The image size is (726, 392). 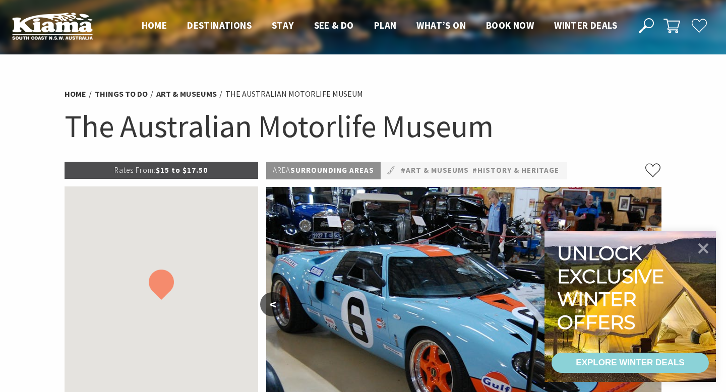 What do you see at coordinates (323, 170) in the screenshot?
I see `p: Surrounding Areas` at bounding box center [323, 170].